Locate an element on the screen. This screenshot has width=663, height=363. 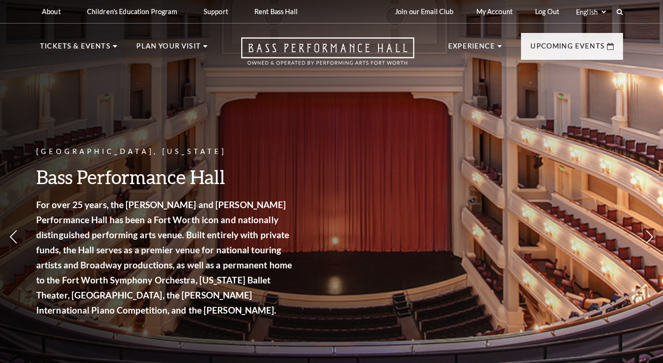
p: About is located at coordinates (51, 11).